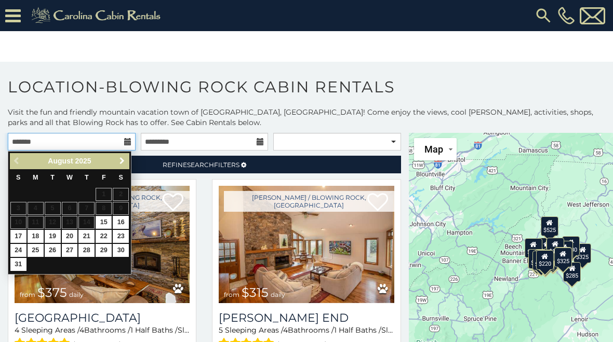 The image size is (613, 342). Describe the element at coordinates (121, 222) in the screenshot. I see `a: 16` at that location.